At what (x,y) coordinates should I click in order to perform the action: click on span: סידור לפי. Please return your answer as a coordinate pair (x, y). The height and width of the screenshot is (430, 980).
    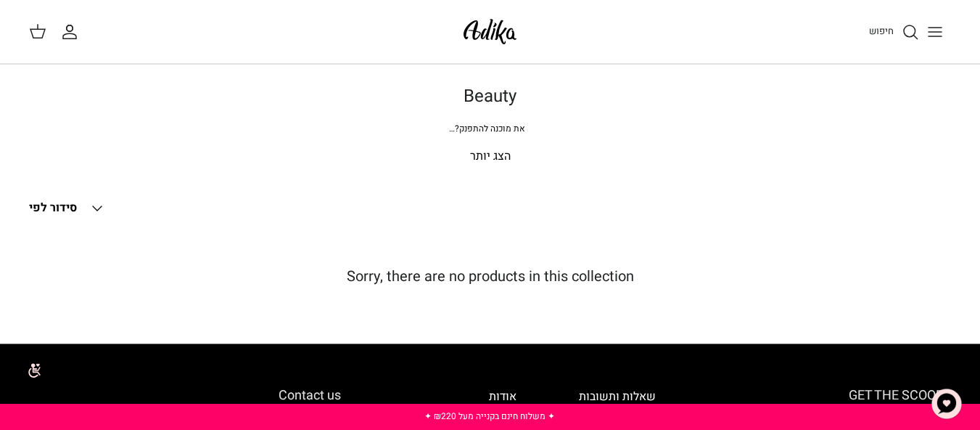
    Looking at the image, I should click on (53, 208).